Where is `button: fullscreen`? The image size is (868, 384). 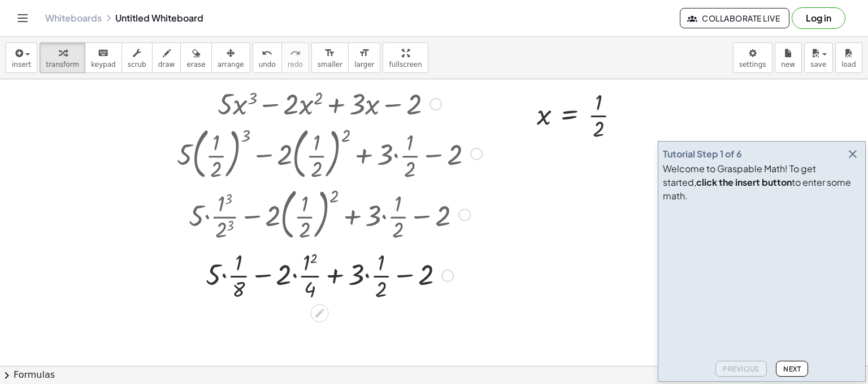 button: fullscreen is located at coordinates (405, 58).